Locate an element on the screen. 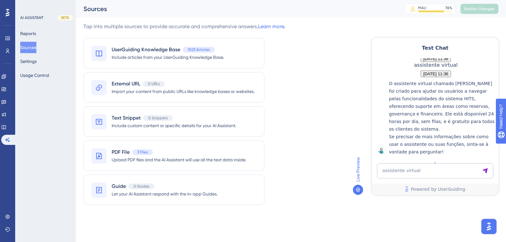  span: Include custom content or specific details for your AI Assistant. is located at coordinates (174, 126).